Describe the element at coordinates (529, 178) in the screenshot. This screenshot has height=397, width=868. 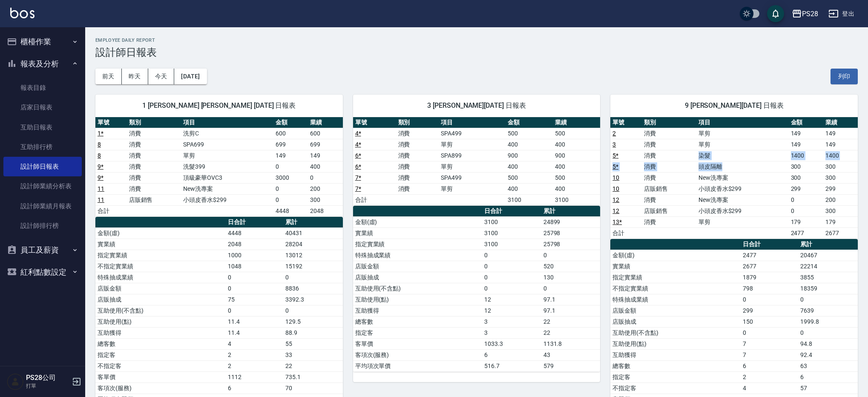
I see `td: 500` at that location.